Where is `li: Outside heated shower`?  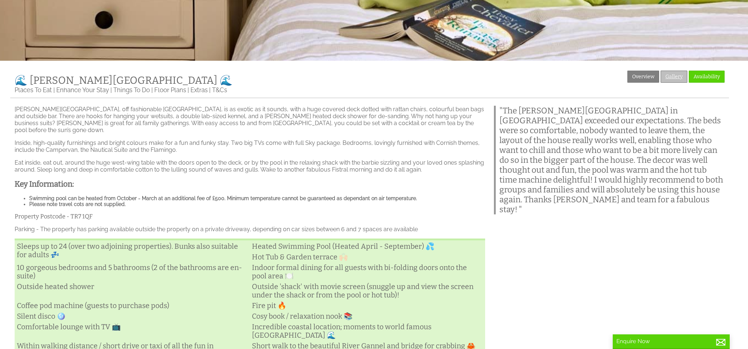
li: Outside heated shower is located at coordinates (132, 286).